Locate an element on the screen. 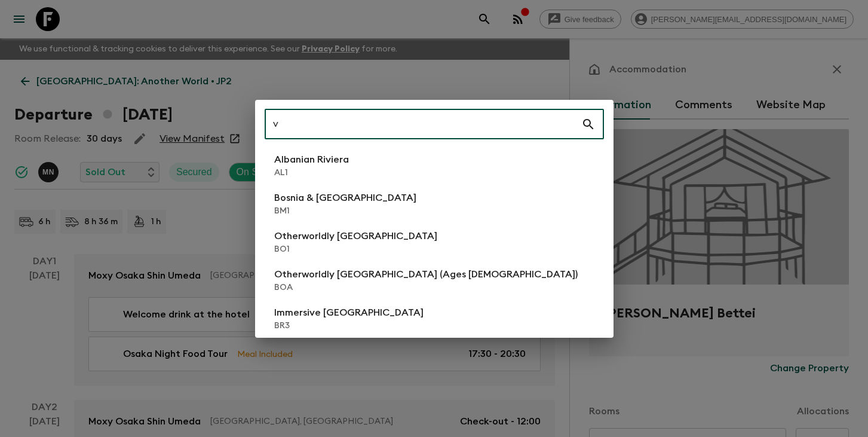  p: BM1 is located at coordinates (345, 211).